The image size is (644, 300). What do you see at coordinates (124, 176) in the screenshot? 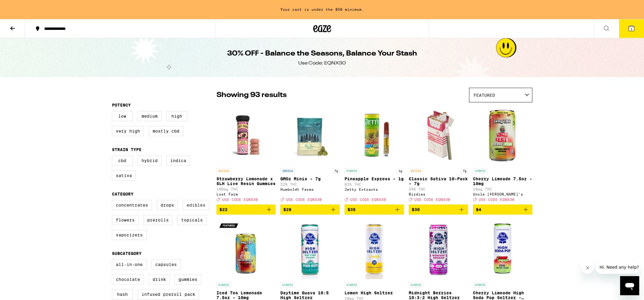
I see `label: Sativa` at bounding box center [124, 176].